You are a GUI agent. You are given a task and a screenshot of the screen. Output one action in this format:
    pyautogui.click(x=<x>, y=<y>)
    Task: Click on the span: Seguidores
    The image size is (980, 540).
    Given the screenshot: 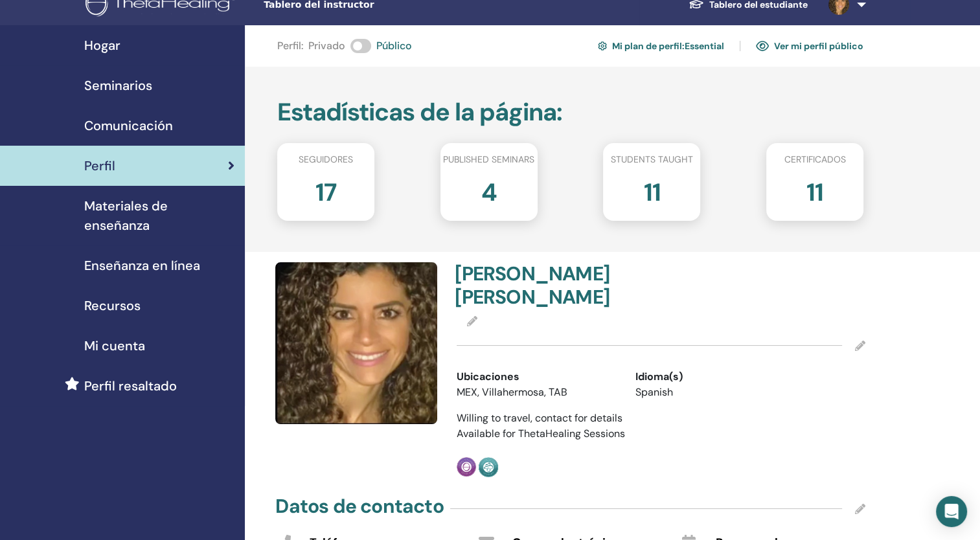 What is the action you would take?
    pyautogui.click(x=326, y=159)
    